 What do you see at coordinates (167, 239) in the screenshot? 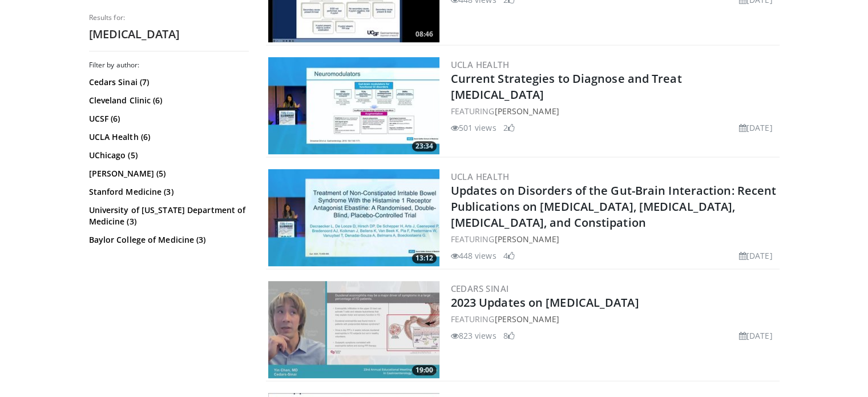
I see `a: Baylor College of Medicine (3)` at bounding box center [167, 239].